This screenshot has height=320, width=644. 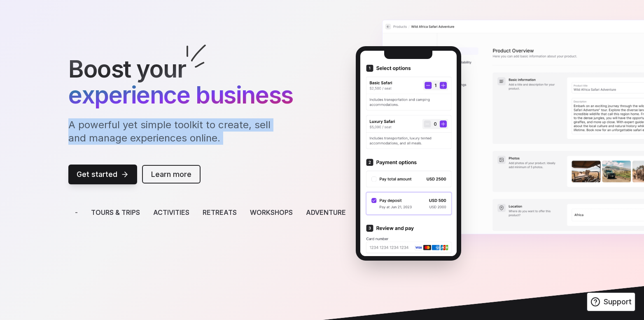 I want to click on a: Support, so click(x=611, y=302).